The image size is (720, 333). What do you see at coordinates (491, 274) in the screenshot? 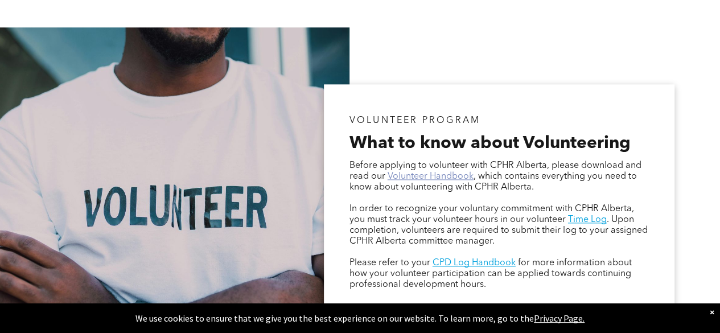
I see `span: for more information about how your volunteer participation can be applied towards continuing pro...` at bounding box center [491, 274].